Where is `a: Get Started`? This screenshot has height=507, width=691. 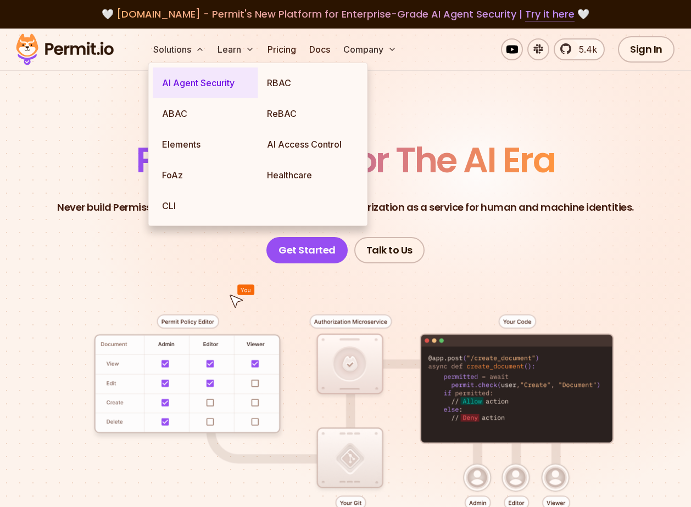
a: Get Started is located at coordinates (307, 250).